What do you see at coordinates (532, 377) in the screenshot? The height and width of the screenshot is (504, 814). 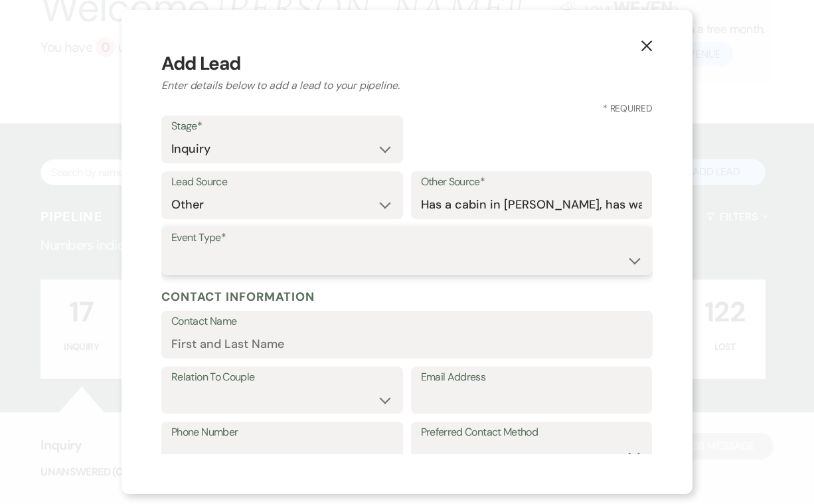 I see `label: Email Address` at bounding box center [532, 377].